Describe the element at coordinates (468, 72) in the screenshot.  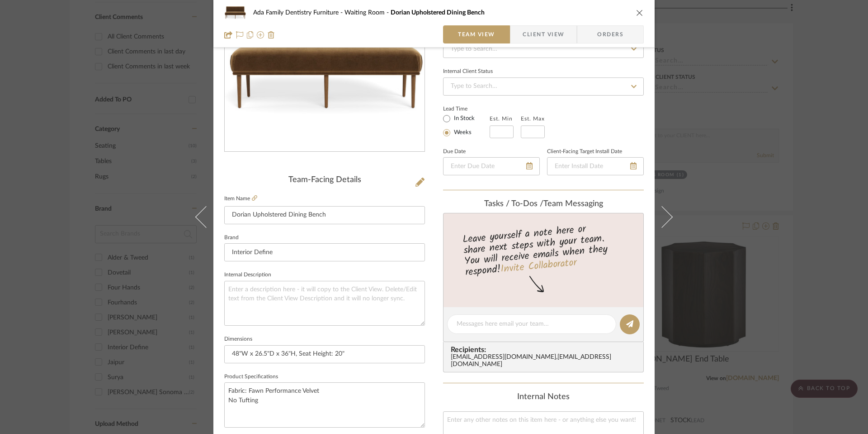
I see `div: Internal Client Status` at that location.